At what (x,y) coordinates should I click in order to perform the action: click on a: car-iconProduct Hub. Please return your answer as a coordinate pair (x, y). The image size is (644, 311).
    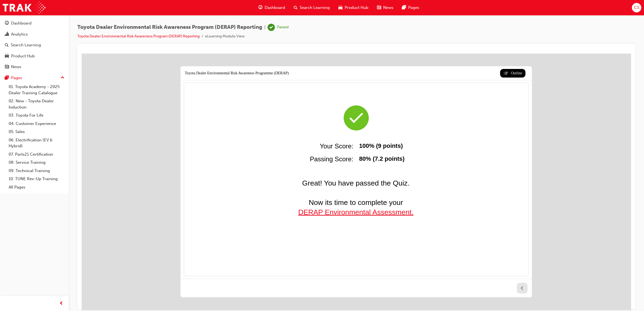
    Looking at the image, I should click on (353, 8).